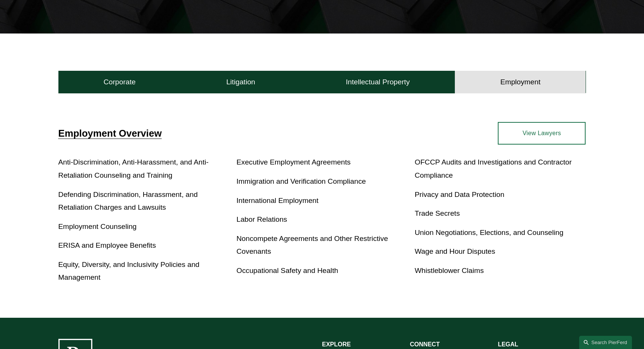 The height and width of the screenshot is (349, 644). I want to click on a: Noncompete Agreements and Other Restrictive Covenants, so click(312, 245).